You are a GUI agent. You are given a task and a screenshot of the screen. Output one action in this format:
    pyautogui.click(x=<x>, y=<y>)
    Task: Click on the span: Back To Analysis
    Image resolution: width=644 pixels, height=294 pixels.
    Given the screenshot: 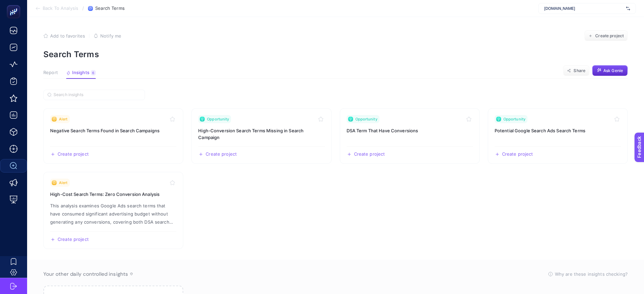 What is the action you would take?
    pyautogui.click(x=60, y=8)
    